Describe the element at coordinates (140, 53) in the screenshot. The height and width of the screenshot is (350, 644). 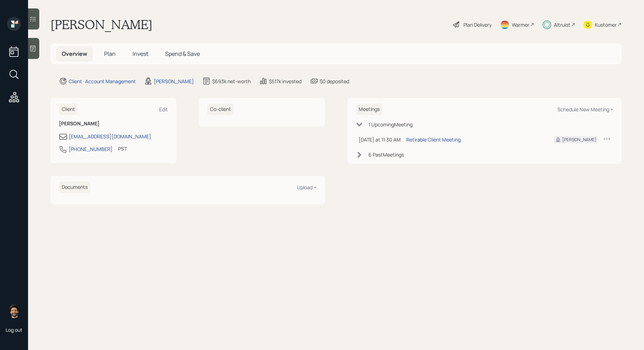
I see `span: Invest` at that location.